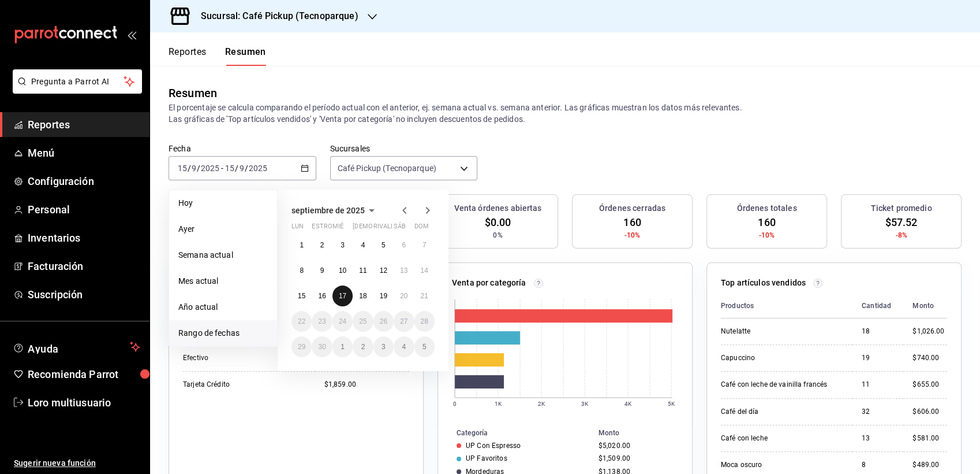 The image size is (980, 474). Describe the element at coordinates (243, 148) in the screenshot. I see `label: Fecha` at that location.